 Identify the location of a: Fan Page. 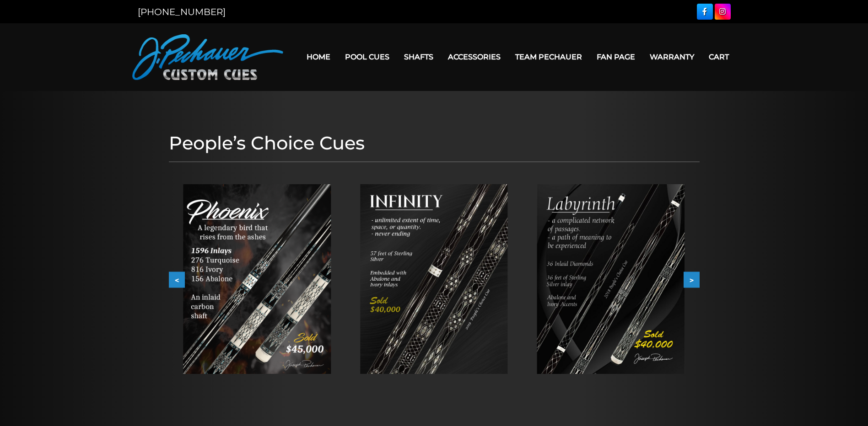
(616, 56).